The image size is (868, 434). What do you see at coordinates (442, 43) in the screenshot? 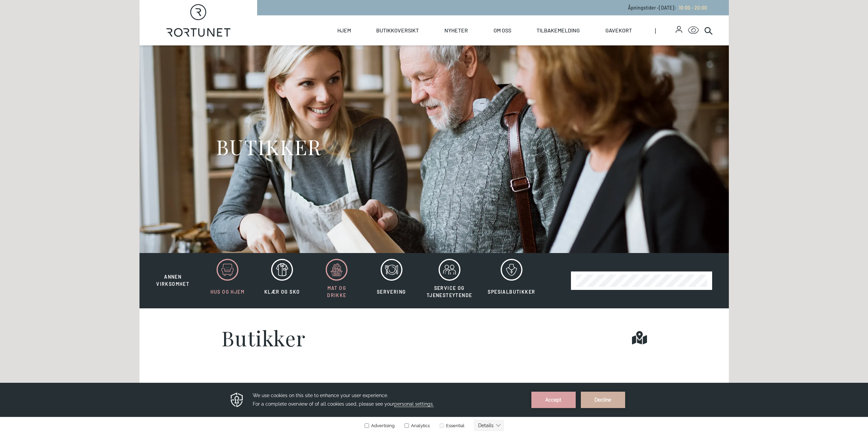
I see `input: Essential` at bounding box center [442, 43].